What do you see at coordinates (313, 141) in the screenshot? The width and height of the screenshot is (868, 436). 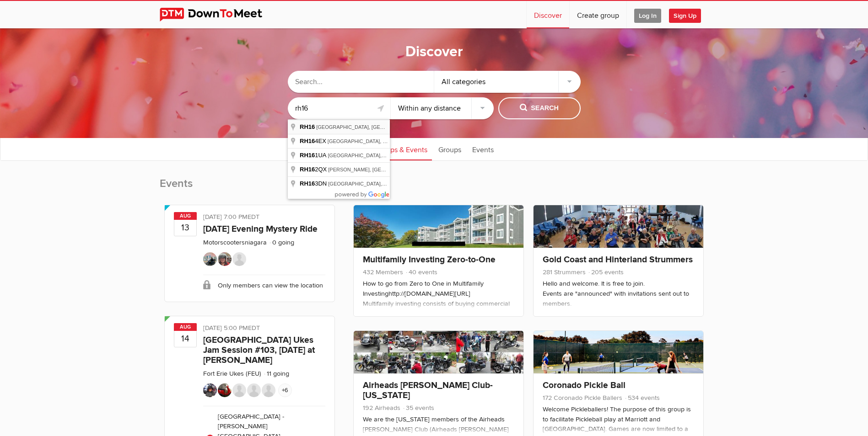 I see `span: 4EX` at bounding box center [313, 141].